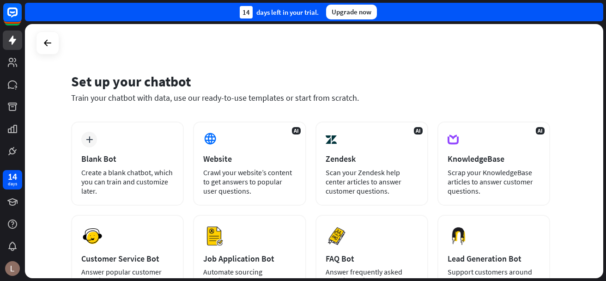  I want to click on div: Train your chatbot with data, use our ready-to-use templates or start from scratch., so click(311, 98).